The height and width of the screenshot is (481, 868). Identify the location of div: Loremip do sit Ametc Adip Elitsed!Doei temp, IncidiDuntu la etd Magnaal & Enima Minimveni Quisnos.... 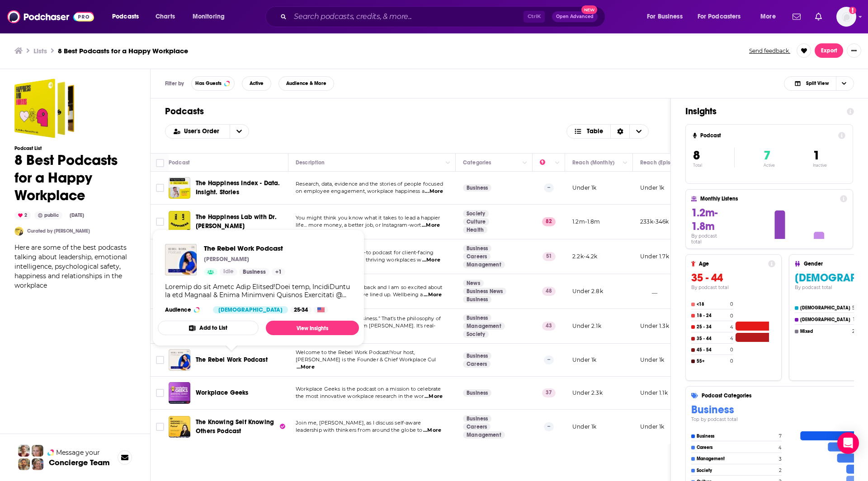
(258, 291).